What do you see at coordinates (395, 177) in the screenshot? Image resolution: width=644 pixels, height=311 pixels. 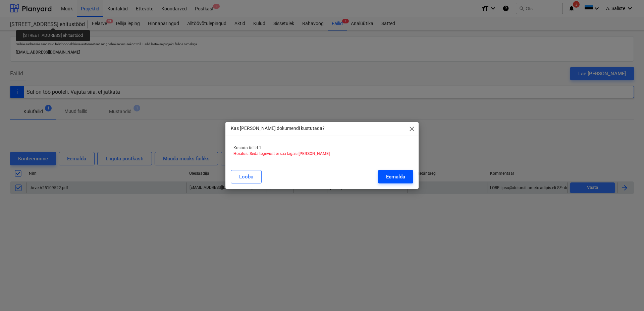 I see `div: Eemalda` at bounding box center [395, 177].